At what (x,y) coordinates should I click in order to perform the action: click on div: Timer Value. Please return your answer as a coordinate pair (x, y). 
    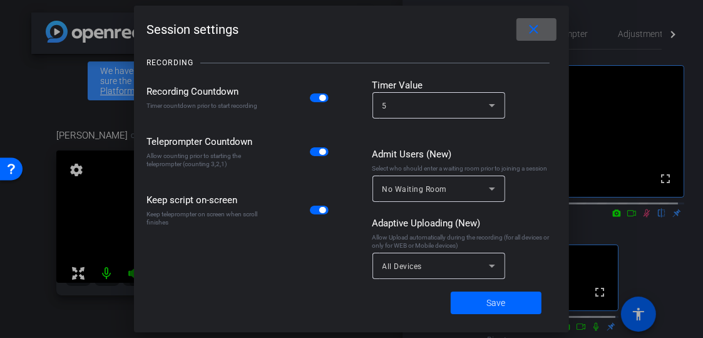
    Looking at the image, I should click on (465, 85).